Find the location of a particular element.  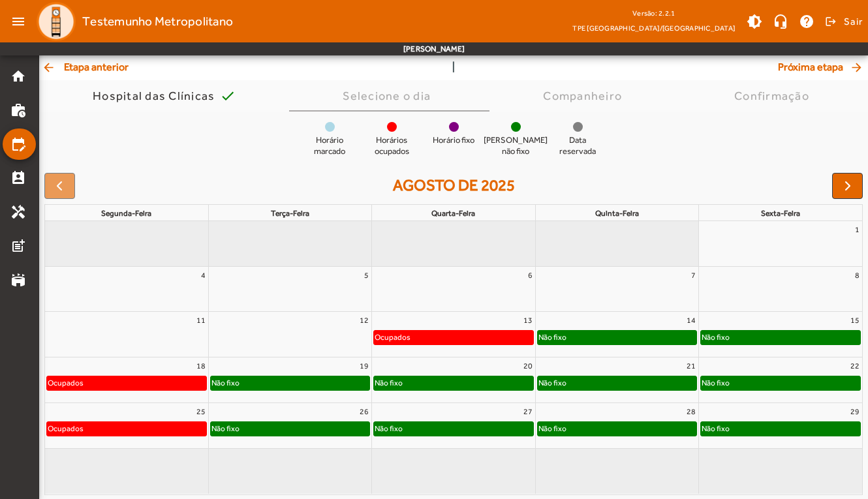

a: 19 de agosto de 2025 is located at coordinates (364, 366).